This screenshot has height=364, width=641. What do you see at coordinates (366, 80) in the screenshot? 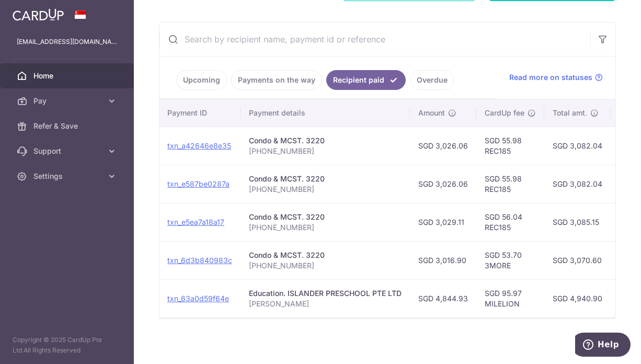
I see `a: Recipient paid` at bounding box center [366, 80].